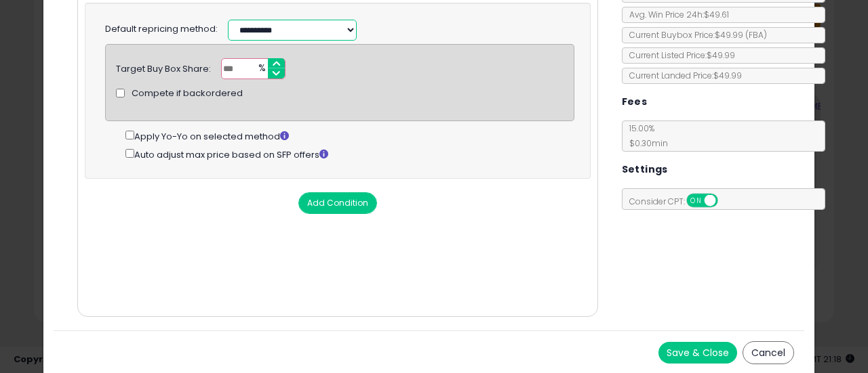 The image size is (868, 373). What do you see at coordinates (682, 75) in the screenshot?
I see `span: Current Landed Price: $49.99` at bounding box center [682, 75].